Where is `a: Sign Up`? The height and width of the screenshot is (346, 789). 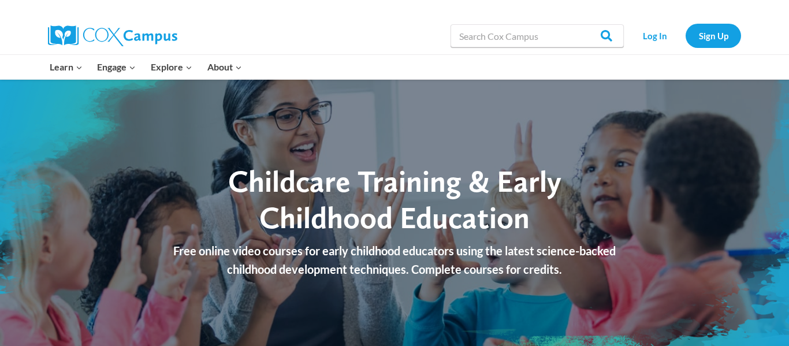
a: Sign Up is located at coordinates (713, 35).